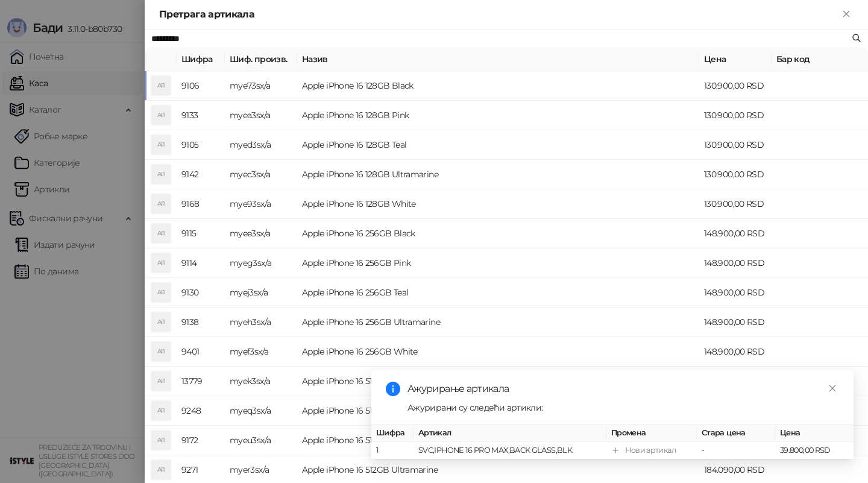  Describe the element at coordinates (201, 352) in the screenshot. I see `td: 9401` at that location.